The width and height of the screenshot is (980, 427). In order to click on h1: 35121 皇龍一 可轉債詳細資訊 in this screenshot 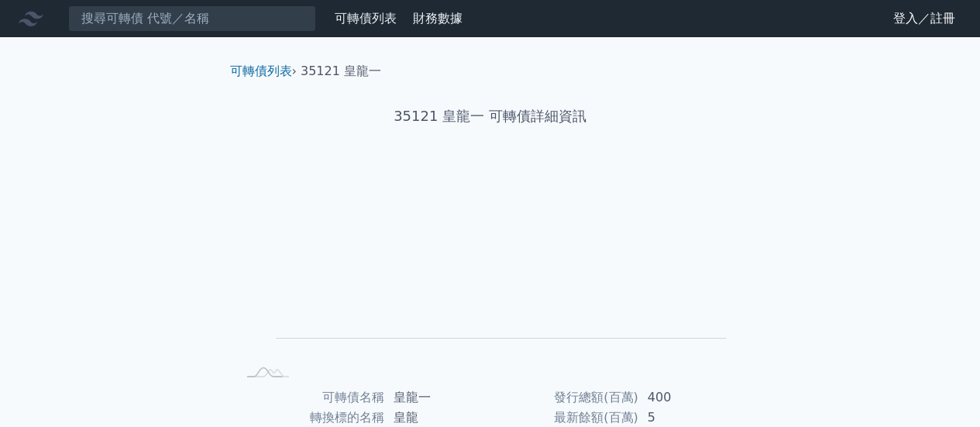, I will do `click(490, 116)`.